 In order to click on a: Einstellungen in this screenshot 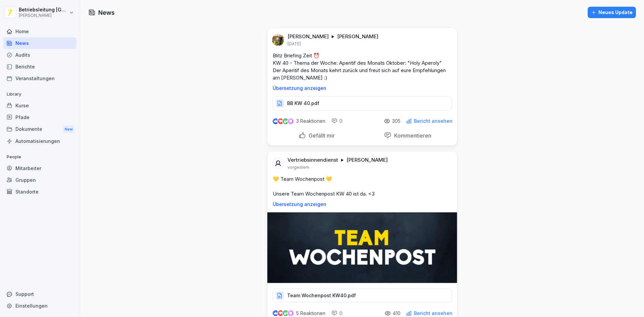, I will do `click(40, 306)`.